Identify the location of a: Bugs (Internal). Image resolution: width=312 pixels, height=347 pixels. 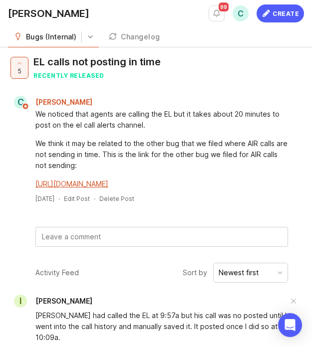
(54, 37).